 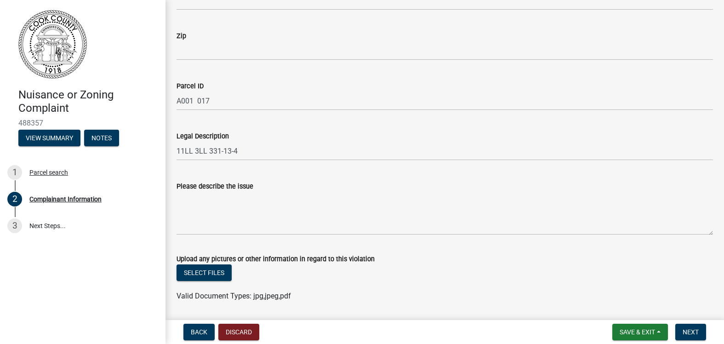 I want to click on label: Zip, so click(x=181, y=36).